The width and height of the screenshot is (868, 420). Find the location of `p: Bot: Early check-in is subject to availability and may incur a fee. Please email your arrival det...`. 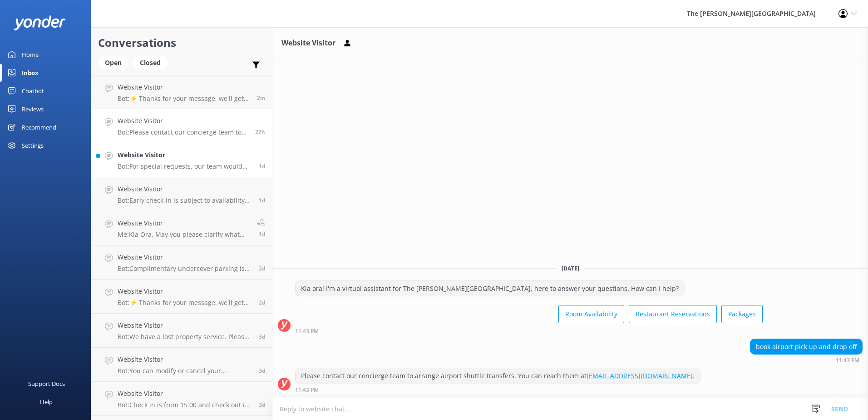

p: Bot: Early check-in is subject to availability and may incur a fee. Please email your arrival det... is located at coordinates (184, 200).